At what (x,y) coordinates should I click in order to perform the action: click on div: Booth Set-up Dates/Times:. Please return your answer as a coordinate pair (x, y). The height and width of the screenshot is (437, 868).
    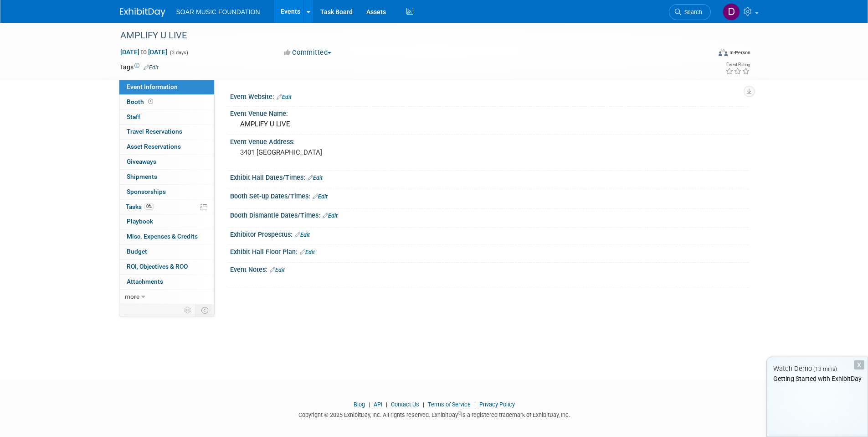
    Looking at the image, I should click on (490, 196).